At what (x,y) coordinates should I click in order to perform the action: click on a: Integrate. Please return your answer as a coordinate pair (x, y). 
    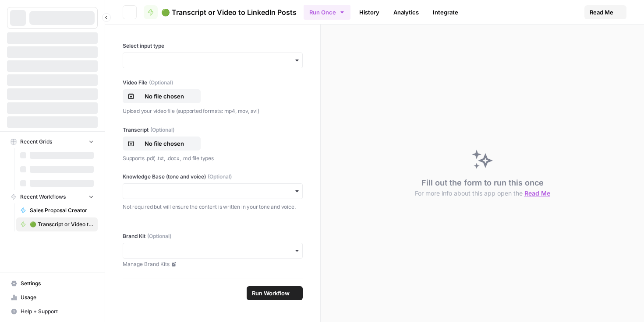
    Looking at the image, I should click on (446, 12).